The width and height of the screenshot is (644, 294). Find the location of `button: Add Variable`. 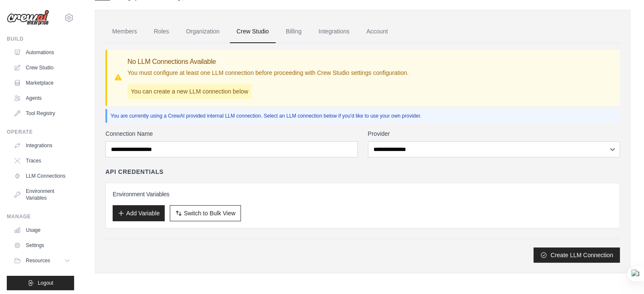

button: Add Variable is located at coordinates (138, 213).